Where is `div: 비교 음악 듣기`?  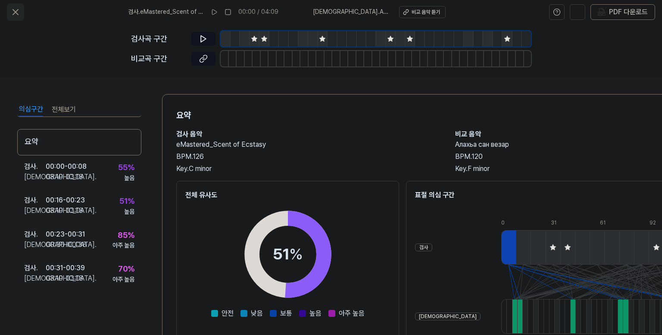
div: 비교 음악 듣기 is located at coordinates (426, 12).